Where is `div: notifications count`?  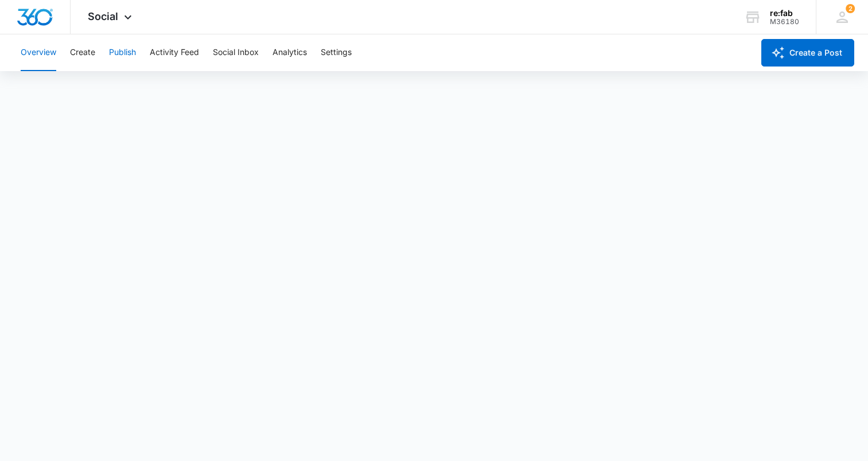 div: notifications count is located at coordinates (850, 8).